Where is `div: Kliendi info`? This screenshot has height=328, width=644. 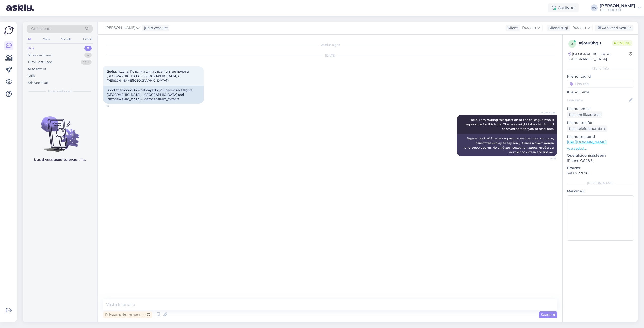 div: Kliendi info is located at coordinates (600, 68).